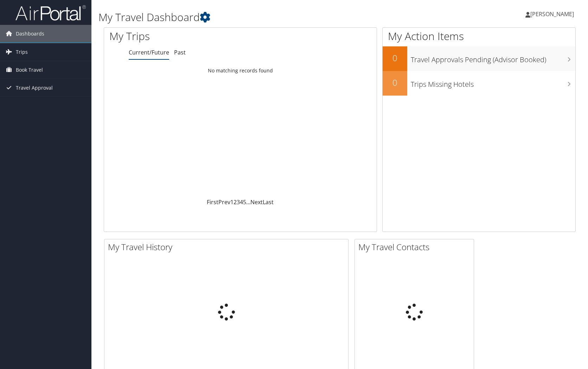  Describe the element at coordinates (416, 247) in the screenshot. I see `h2: My Travel Contacts` at that location.